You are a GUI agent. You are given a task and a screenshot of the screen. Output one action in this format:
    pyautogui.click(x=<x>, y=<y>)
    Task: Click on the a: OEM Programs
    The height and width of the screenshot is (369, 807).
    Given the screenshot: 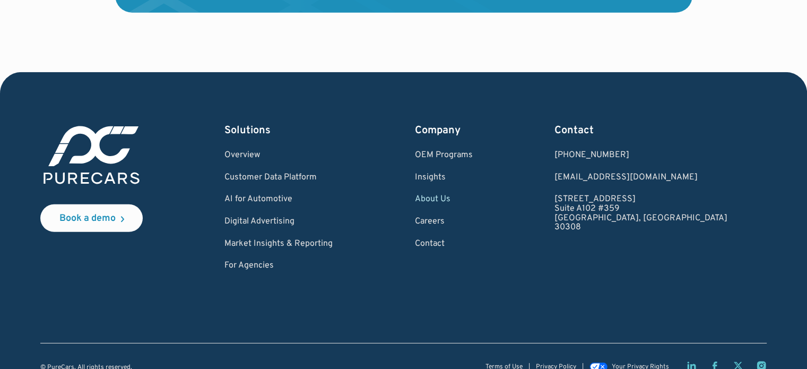 What is the action you would take?
    pyautogui.click(x=443, y=155)
    